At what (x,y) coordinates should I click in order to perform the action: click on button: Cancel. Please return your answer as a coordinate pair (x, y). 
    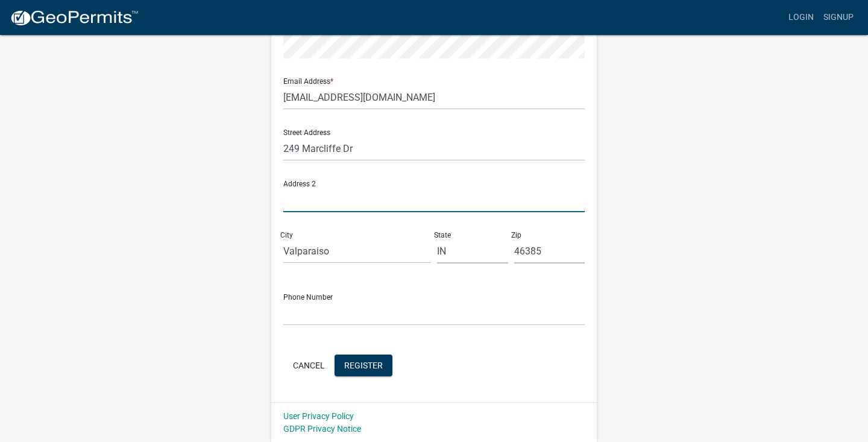
    Looking at the image, I should click on (309, 366).